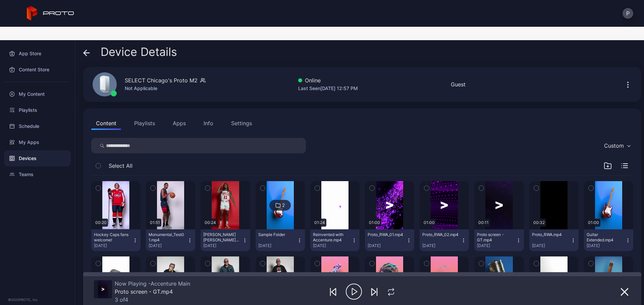  What do you see at coordinates (37, 159) in the screenshot?
I see `div: Devices` at bounding box center [37, 159].